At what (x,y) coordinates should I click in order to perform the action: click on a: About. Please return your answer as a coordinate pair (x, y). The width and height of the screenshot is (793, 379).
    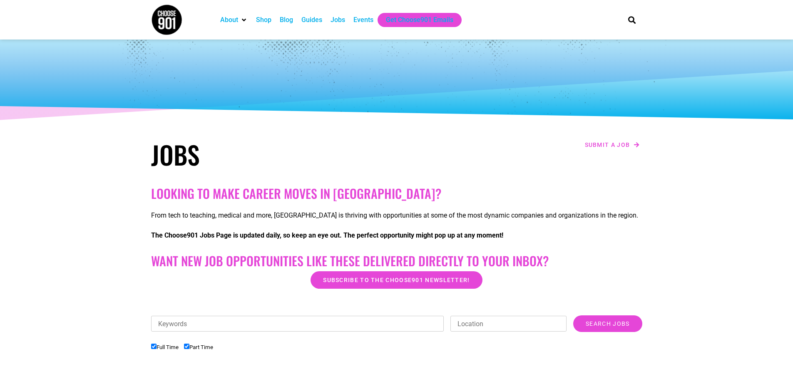
    Looking at the image, I should click on (229, 20).